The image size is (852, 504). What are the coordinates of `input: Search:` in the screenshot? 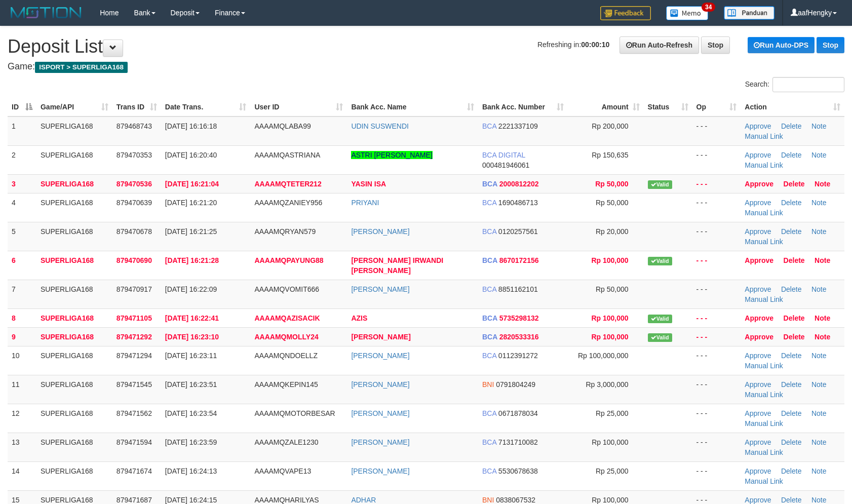 It's located at (808, 84).